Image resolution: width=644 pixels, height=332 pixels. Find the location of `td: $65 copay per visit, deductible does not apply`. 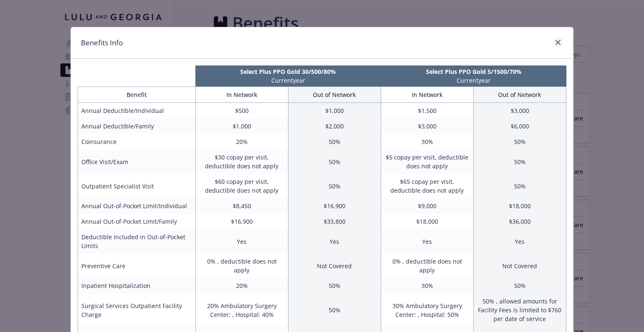

td: $65 copay per visit, deductible does not apply is located at coordinates (427, 186).